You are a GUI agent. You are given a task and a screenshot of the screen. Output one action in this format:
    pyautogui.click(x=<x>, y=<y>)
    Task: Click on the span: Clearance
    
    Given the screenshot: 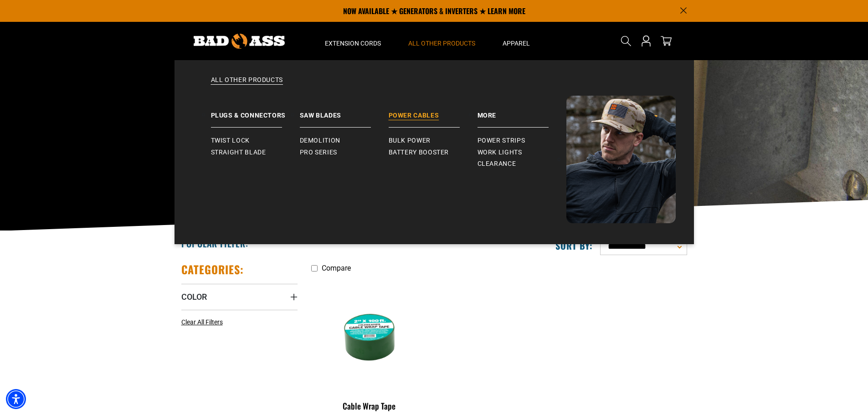 What is the action you would take?
    pyautogui.click(x=497, y=164)
    